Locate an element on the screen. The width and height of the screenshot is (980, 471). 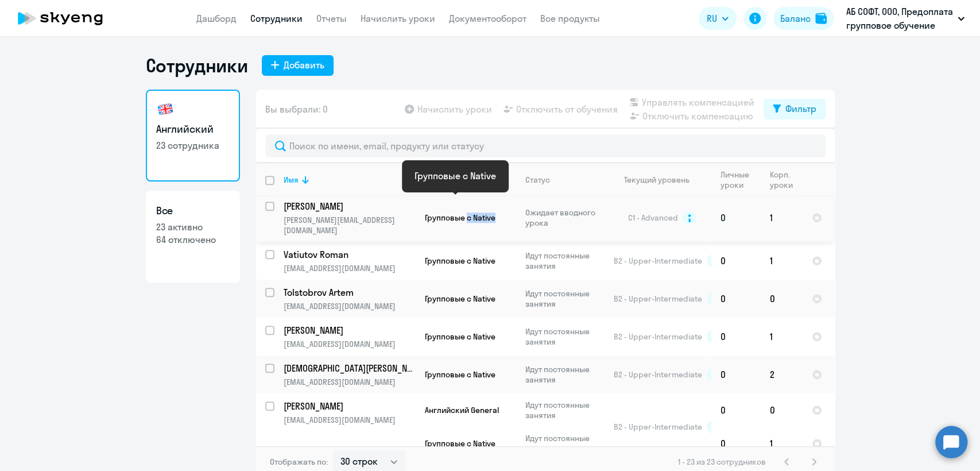
h1: Сотрудники is located at coordinates (197, 65).